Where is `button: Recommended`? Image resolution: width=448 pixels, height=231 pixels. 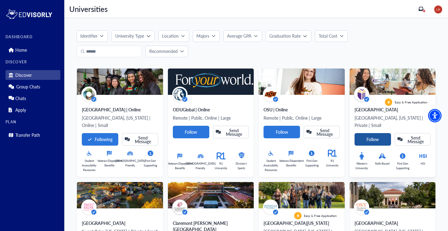 button: Recommended is located at coordinates (167, 51).